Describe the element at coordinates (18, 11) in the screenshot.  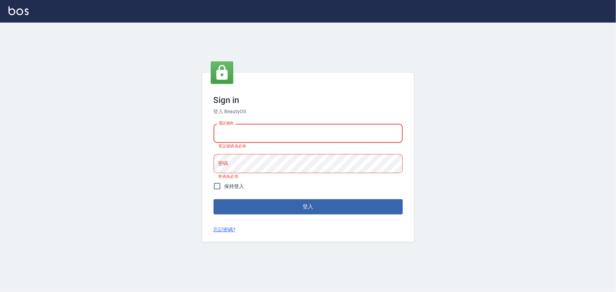
I see `img: Logo` at that location.